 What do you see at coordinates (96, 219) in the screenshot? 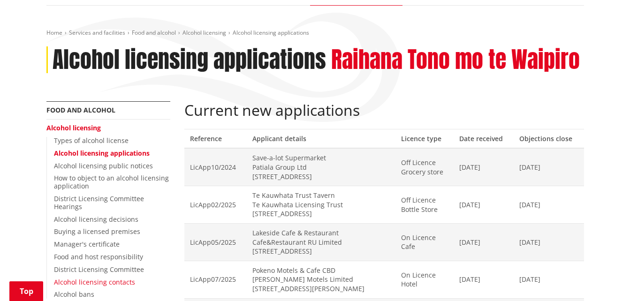
I see `a: Alcohol licensing decisions` at bounding box center [96, 219].